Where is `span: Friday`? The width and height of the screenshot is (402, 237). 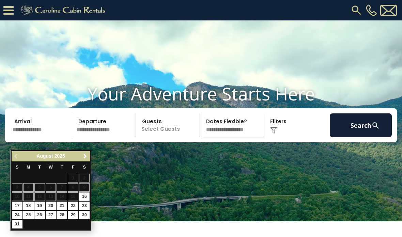
span: Friday is located at coordinates (73, 167).